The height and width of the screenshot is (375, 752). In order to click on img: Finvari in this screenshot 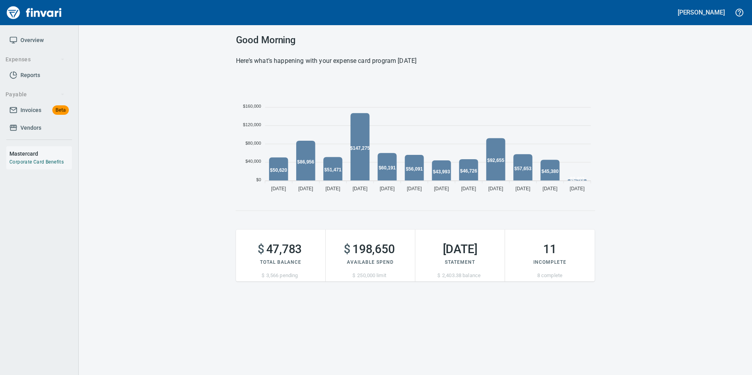, I will do `click(34, 13)`.